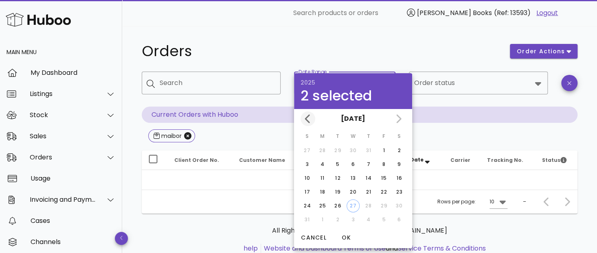 This screenshot has height=253, width=597. I want to click on div: 2, so click(399, 151).